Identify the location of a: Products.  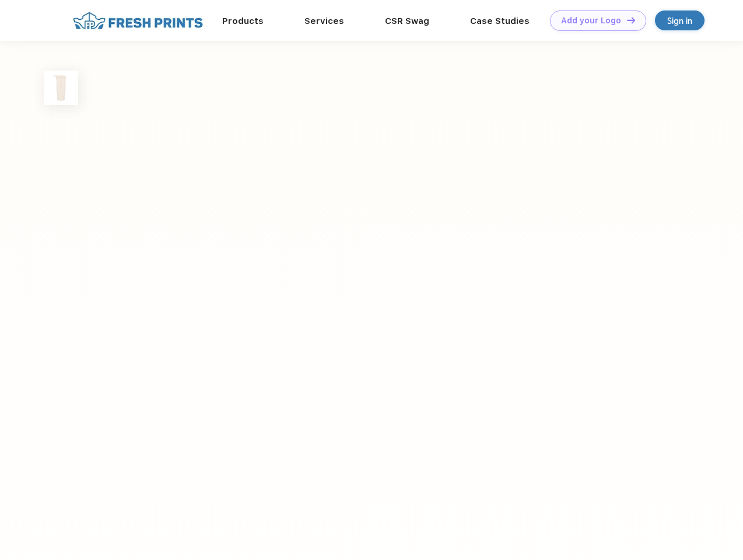
(242, 21).